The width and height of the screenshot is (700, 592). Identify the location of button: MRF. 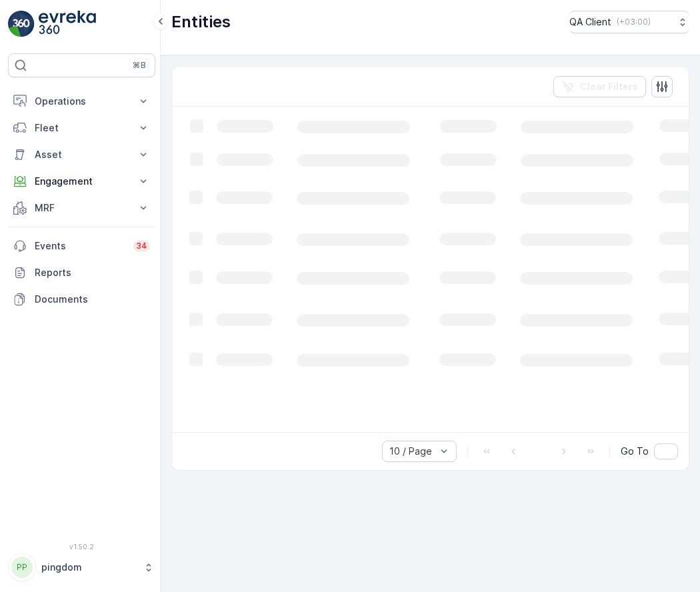
(81, 208).